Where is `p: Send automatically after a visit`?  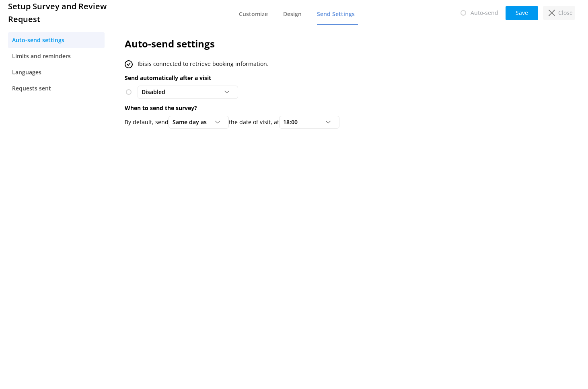 p: Send automatically after a visit is located at coordinates (318, 78).